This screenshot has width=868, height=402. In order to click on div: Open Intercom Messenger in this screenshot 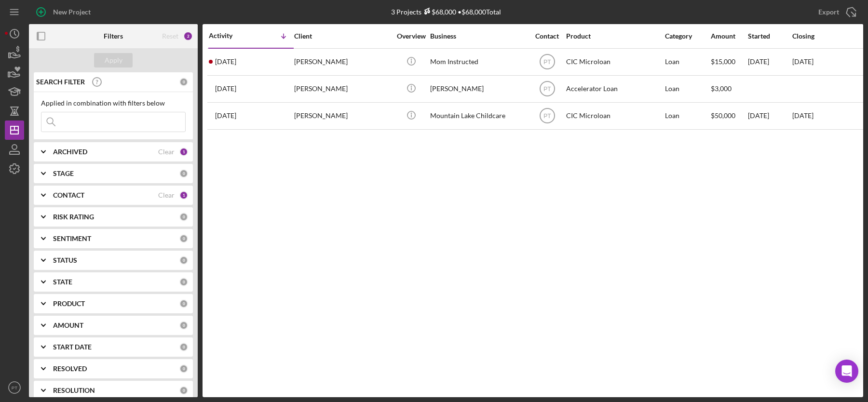, I will do `click(847, 371)`.